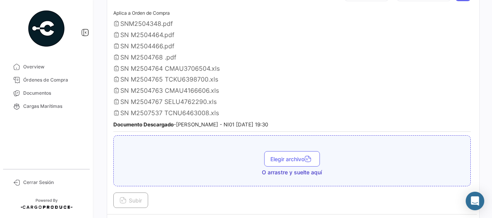 The width and height of the screenshot is (492, 218). What do you see at coordinates (169, 90) in the screenshot?
I see `span: SN M2504763 CMAU4166606.xls` at bounding box center [169, 90].